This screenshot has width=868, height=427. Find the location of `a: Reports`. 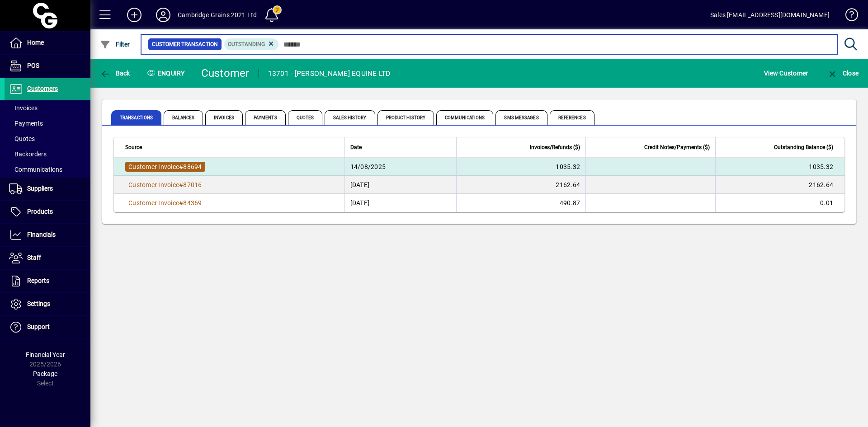

a: Reports is located at coordinates (47, 281).